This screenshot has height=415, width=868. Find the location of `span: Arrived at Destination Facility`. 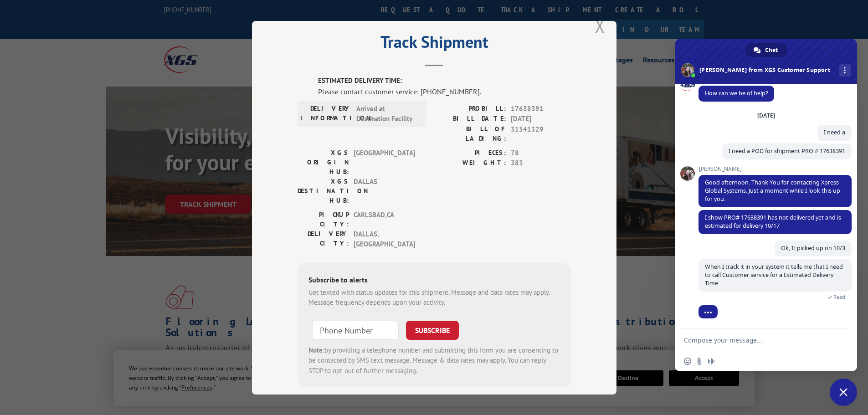

span: Arrived at Destination Facility is located at coordinates (387, 113).